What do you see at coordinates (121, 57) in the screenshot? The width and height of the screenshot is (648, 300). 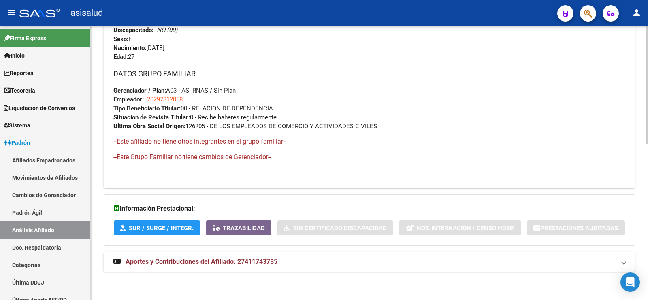 I see `strong: Edad:` at bounding box center [121, 57].